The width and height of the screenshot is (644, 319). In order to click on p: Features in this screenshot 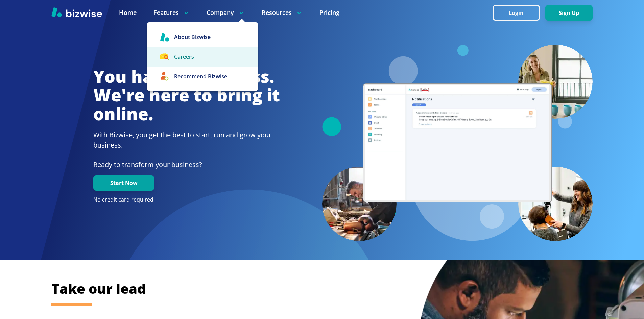, I will do `click(171, 12)`.